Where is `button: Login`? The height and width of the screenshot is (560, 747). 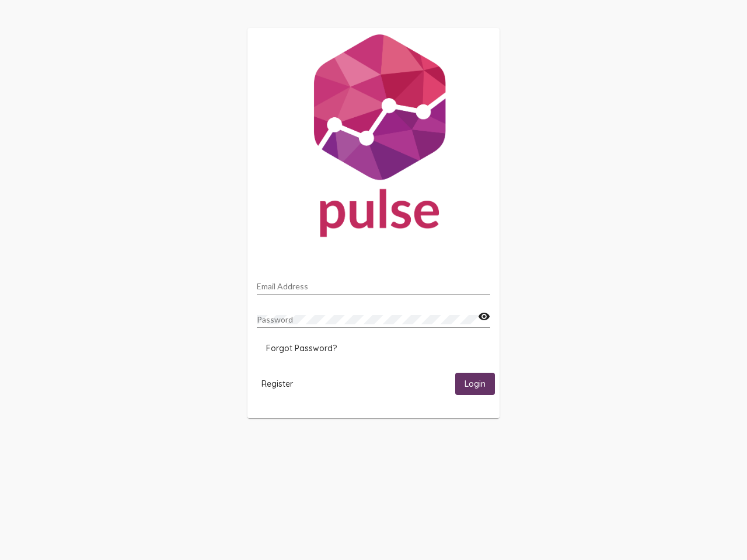
button: Login is located at coordinates (475, 383).